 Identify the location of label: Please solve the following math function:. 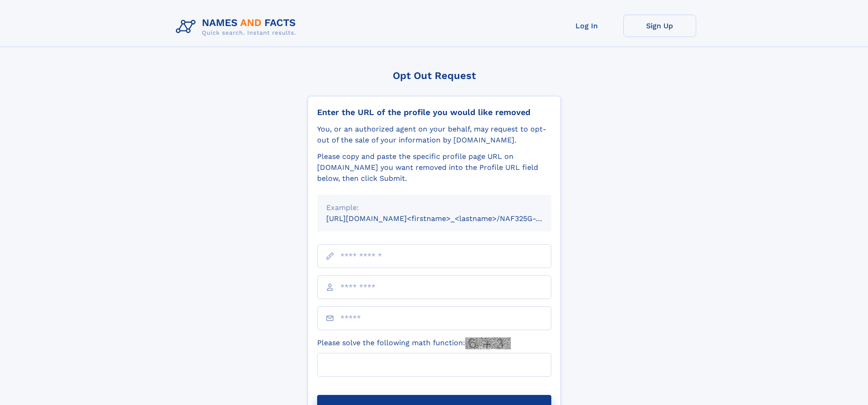
(414, 343).